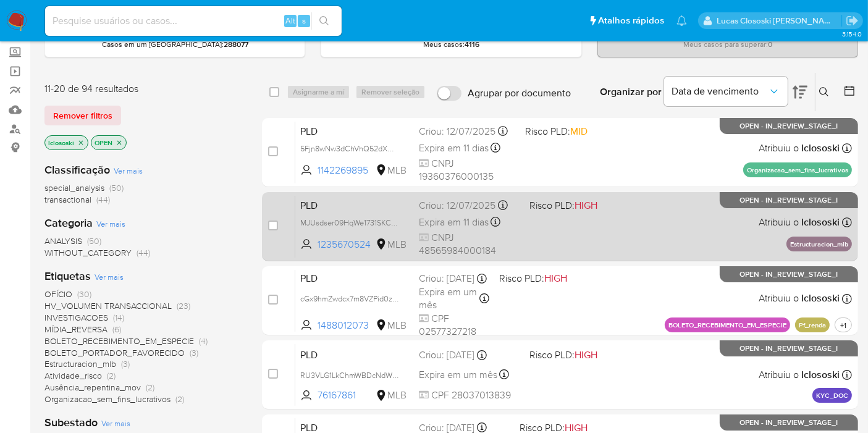 This screenshot has height=433, width=868. What do you see at coordinates (631, 20) in the screenshot?
I see `span: Atalhos rápidos` at bounding box center [631, 20].